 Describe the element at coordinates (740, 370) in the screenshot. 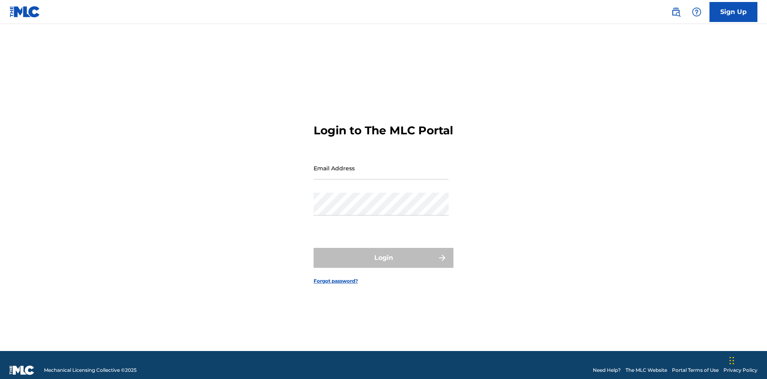

I see `a: Privacy Policy` at that location.